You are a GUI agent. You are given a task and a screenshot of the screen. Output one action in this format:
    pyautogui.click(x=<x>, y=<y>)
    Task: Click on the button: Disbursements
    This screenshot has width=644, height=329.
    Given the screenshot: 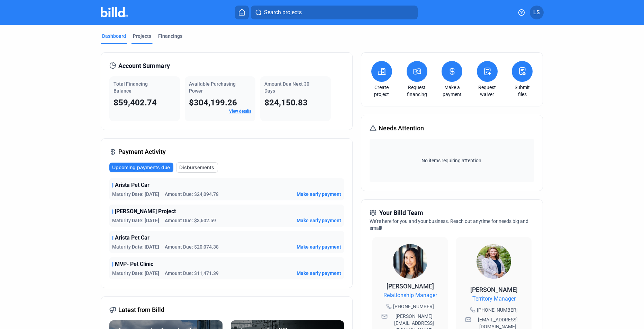 What is the action you would take?
    pyautogui.click(x=197, y=167)
    